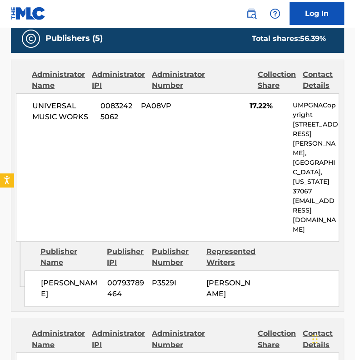 This screenshot has height=360, width=355. Describe the element at coordinates (126, 257) in the screenshot. I see `div: Publisher IPI` at that location.